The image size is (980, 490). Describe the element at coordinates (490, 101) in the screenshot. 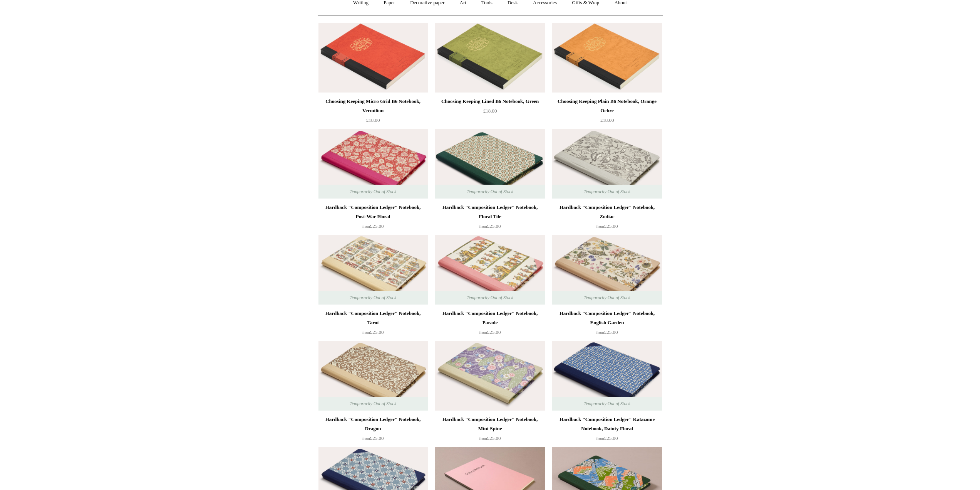

I see `div: Choosing Keeping Lined B6 Notebook, Green` at that location.